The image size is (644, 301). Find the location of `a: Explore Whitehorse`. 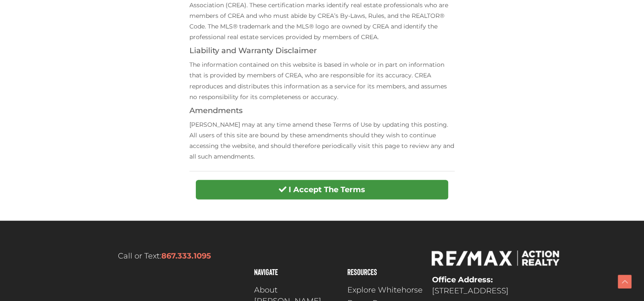

a: Explore Whitehorse is located at coordinates (384, 290).